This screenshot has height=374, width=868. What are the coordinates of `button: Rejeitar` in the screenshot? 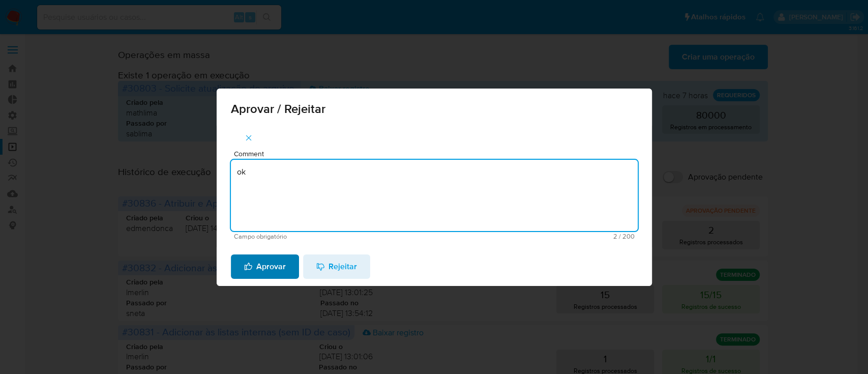 It's located at (337, 266).